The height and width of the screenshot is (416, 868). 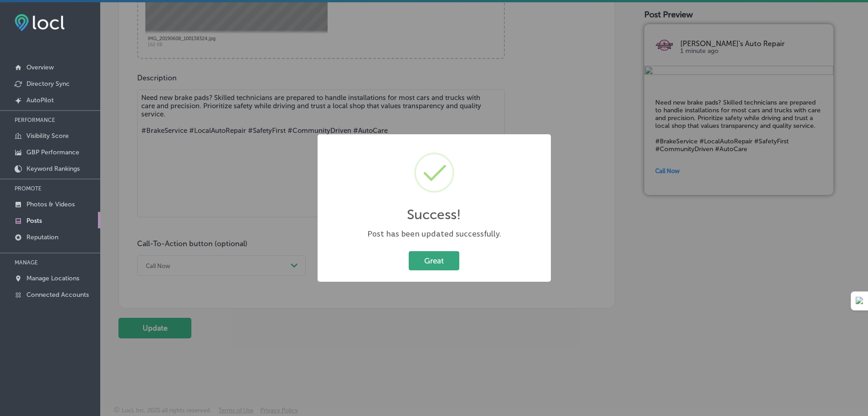 I want to click on p: Directory Sync, so click(x=48, y=84).